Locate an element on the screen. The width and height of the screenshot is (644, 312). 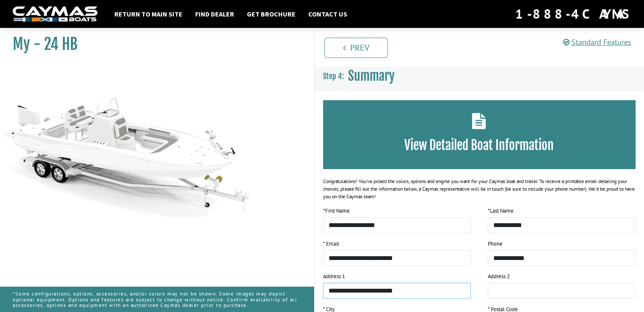
a: Return to main site is located at coordinates (148, 14).